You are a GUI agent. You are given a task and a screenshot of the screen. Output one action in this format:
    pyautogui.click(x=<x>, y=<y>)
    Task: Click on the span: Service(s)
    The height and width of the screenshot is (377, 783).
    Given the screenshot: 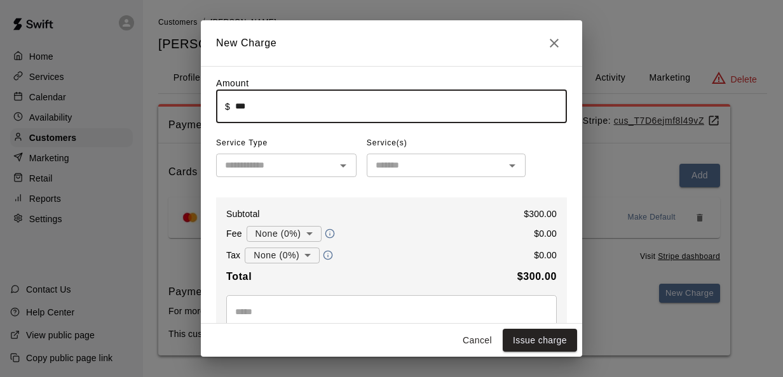 What is the action you would take?
    pyautogui.click(x=387, y=144)
    